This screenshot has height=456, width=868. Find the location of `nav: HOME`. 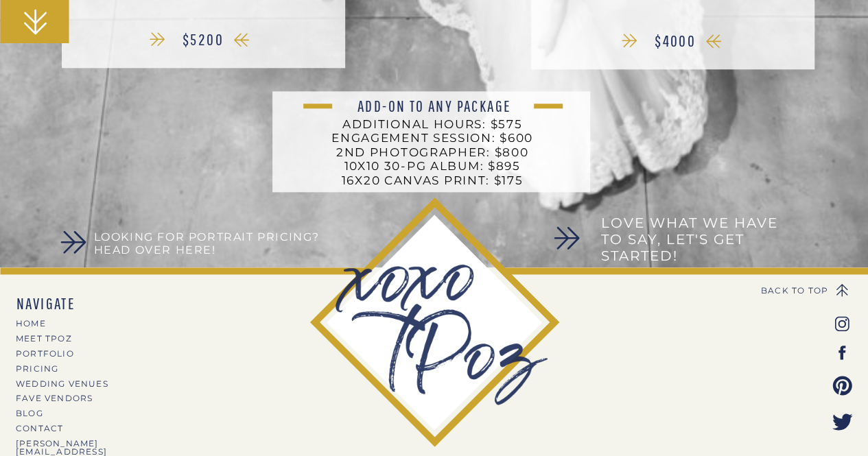

nav: HOME is located at coordinates (76, 324).